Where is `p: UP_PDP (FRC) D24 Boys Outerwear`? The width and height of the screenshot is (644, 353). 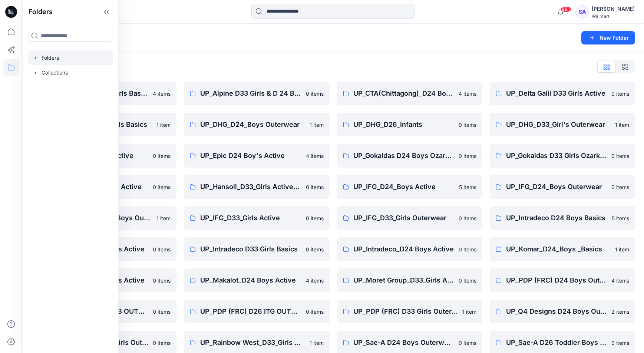 p: UP_PDP (FRC) D24 Boys Outerwear is located at coordinates (557, 280).